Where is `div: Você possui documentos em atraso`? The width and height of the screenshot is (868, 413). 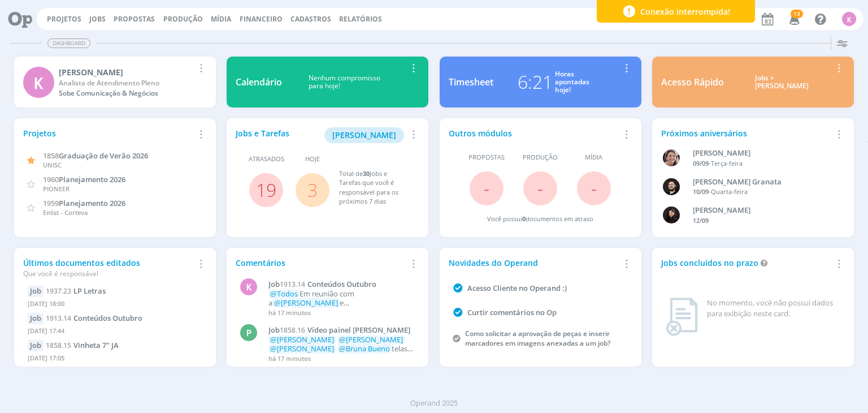
div: Você possui documentos em atraso is located at coordinates (540, 219).